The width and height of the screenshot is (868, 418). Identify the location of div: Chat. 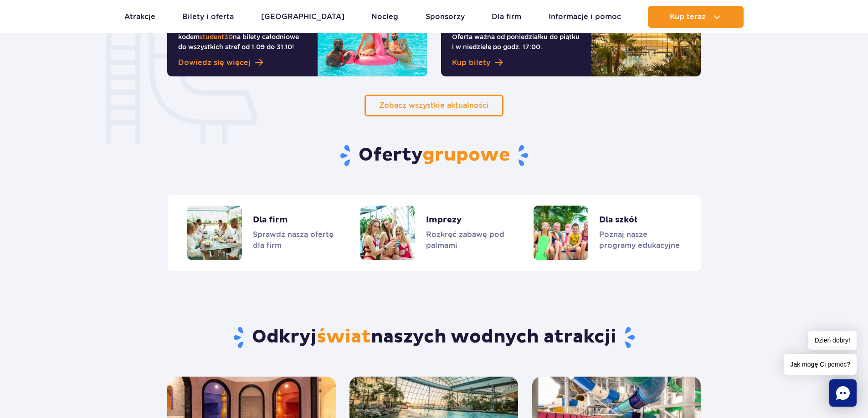
(843, 393).